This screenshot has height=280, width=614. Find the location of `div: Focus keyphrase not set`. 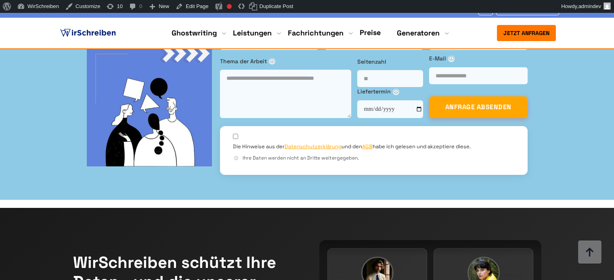

div: Focus keyphrase not set is located at coordinates (229, 6).